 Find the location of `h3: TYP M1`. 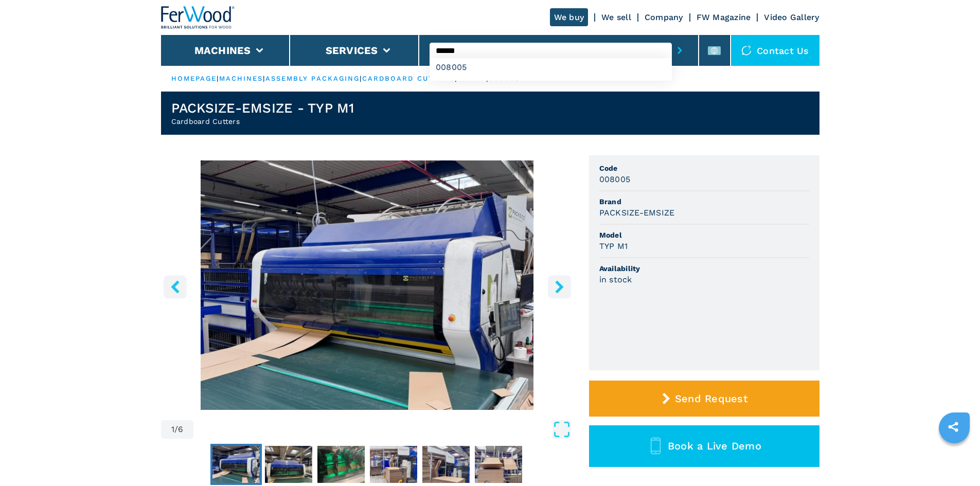

h3: TYP M1 is located at coordinates (614, 246).